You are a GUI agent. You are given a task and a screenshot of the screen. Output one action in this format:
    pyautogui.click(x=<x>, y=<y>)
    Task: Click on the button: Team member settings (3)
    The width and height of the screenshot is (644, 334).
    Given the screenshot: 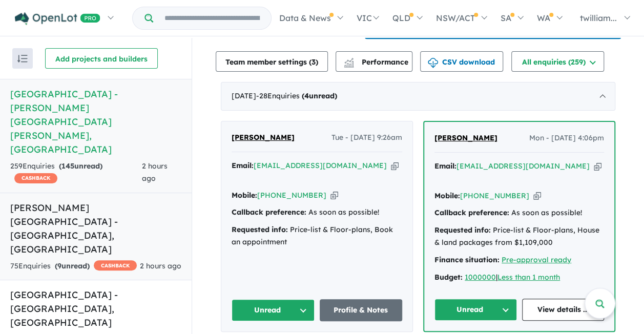 What is the action you would take?
    pyautogui.click(x=272, y=62)
    